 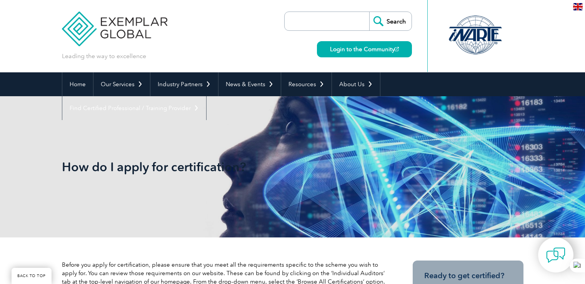 I want to click on a: Resources, so click(x=306, y=84).